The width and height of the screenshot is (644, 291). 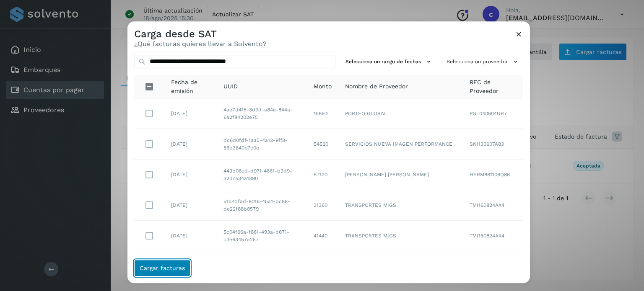 I want to click on td: 54520, so click(x=322, y=144).